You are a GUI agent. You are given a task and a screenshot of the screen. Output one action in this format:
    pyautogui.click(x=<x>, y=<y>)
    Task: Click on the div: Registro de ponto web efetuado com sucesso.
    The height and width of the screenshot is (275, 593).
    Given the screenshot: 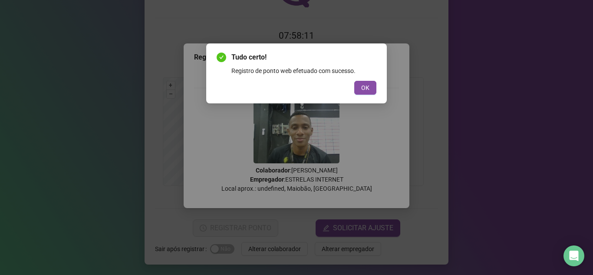 What is the action you would take?
    pyautogui.click(x=304, y=71)
    